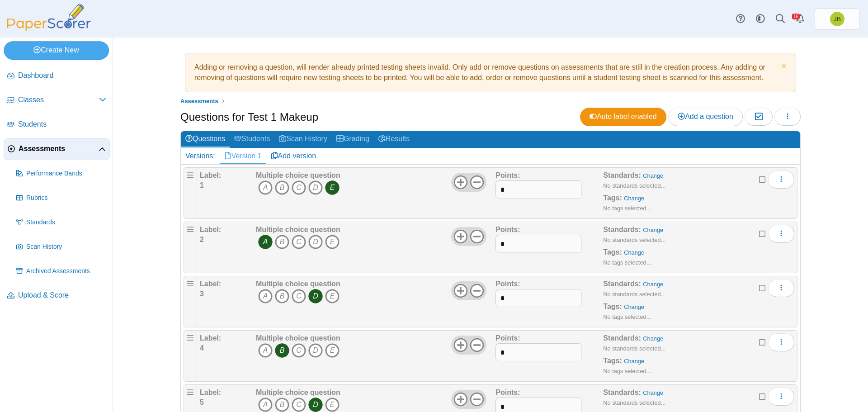 This screenshot has width=868, height=412. What do you see at coordinates (202, 294) in the screenshot?
I see `b: 3` at bounding box center [202, 294].